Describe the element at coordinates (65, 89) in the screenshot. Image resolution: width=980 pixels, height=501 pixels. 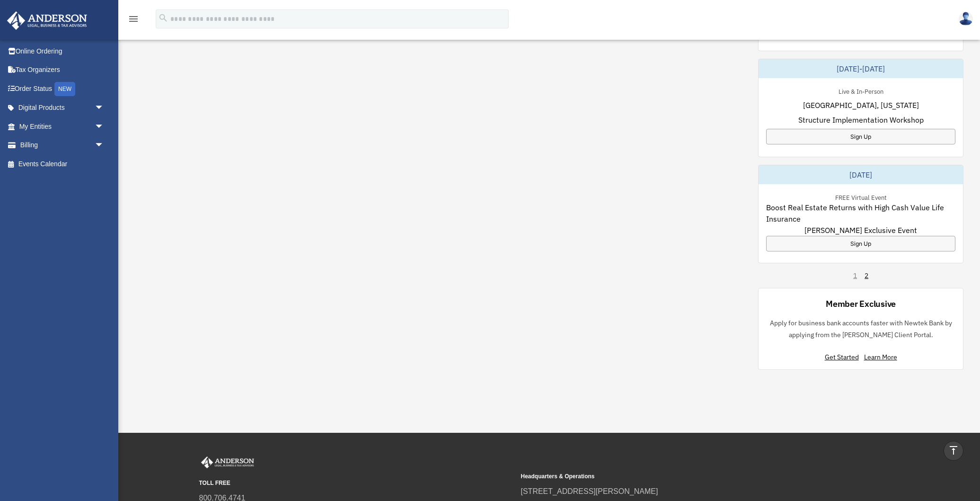
I see `div: NEW` at that location.